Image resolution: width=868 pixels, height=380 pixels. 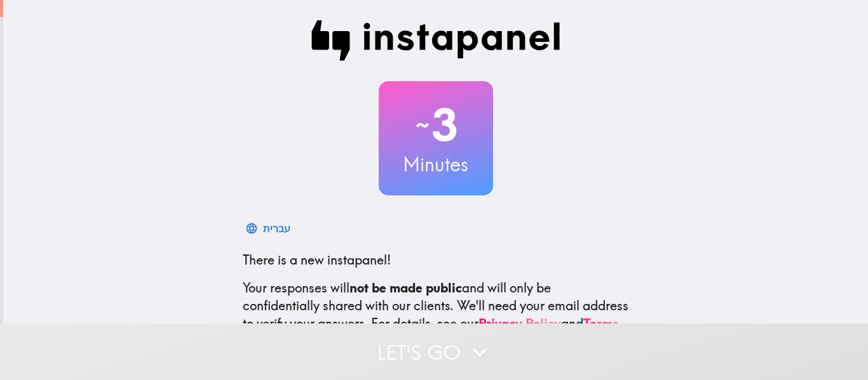 I want to click on a: Privacy Policy, so click(x=520, y=323).